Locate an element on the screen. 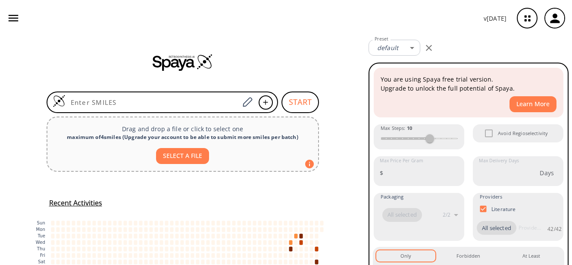 Image resolution: width=572 pixels, height=265 pixels. em: default is located at coordinates (388, 47).